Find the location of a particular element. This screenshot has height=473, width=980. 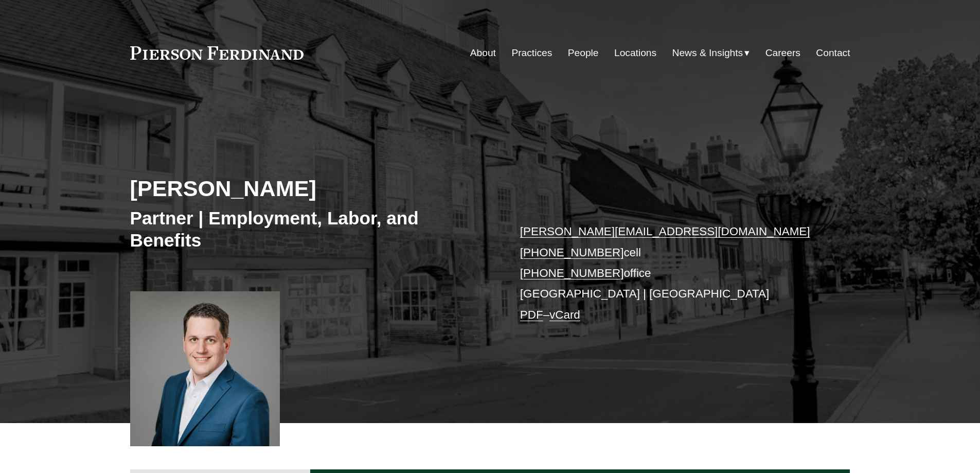

a: Practices is located at coordinates (531, 53).